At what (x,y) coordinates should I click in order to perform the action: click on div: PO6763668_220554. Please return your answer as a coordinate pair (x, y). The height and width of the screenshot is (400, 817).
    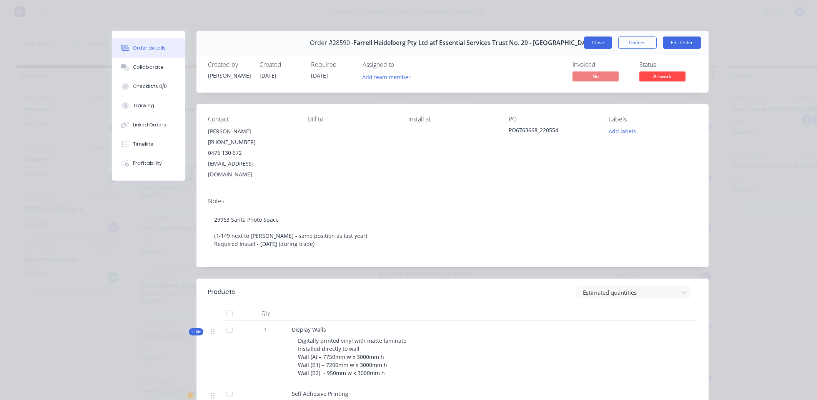
    Looking at the image, I should click on (553, 132).